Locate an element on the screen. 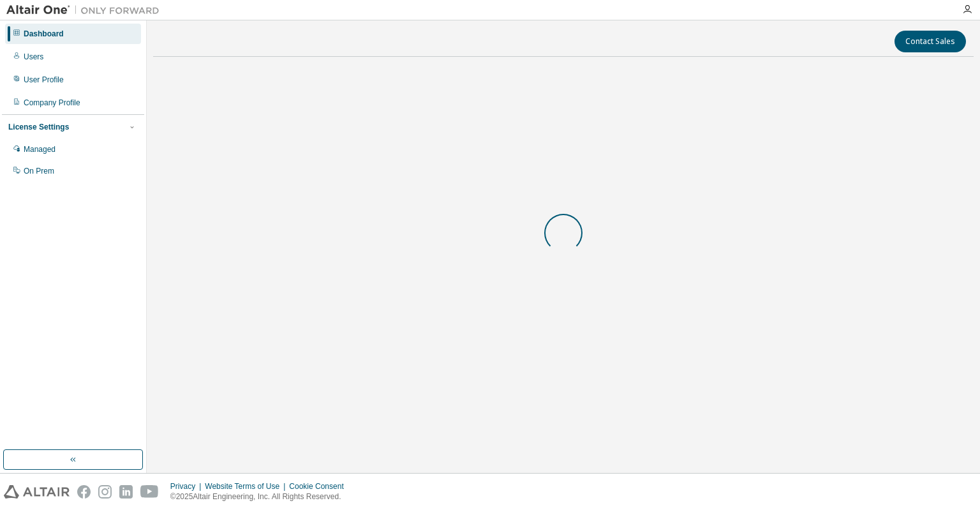 The image size is (980, 510). img: facebook.svg is located at coordinates (84, 492).